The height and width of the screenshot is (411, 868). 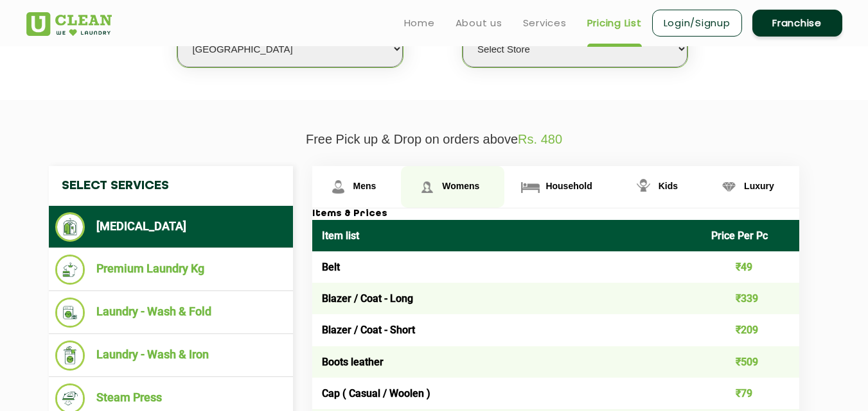 What do you see at coordinates (750, 393) in the screenshot?
I see `td: ₹79` at bounding box center [750, 393].